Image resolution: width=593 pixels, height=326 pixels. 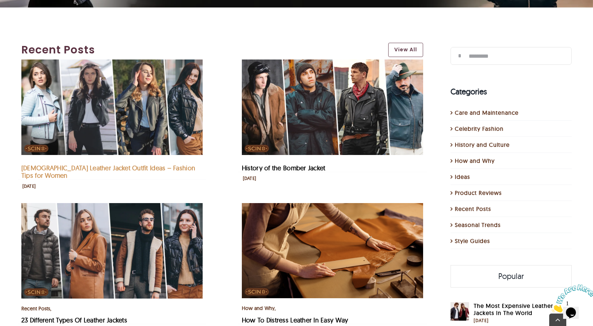 I want to click on a: Care and Maintenance, so click(x=511, y=112).